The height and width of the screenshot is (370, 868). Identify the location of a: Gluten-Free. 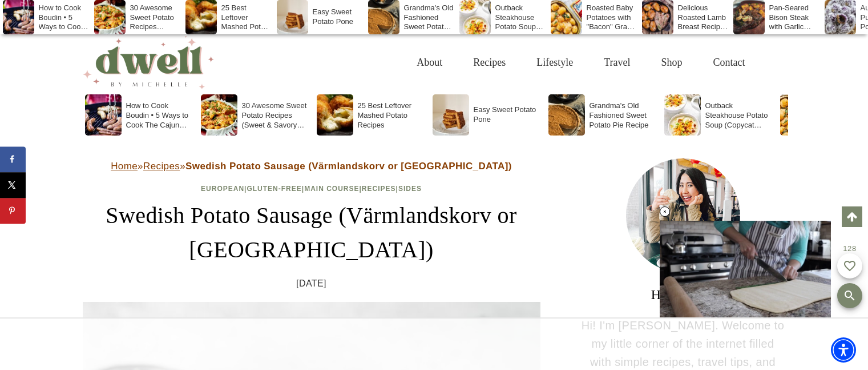
(274, 189).